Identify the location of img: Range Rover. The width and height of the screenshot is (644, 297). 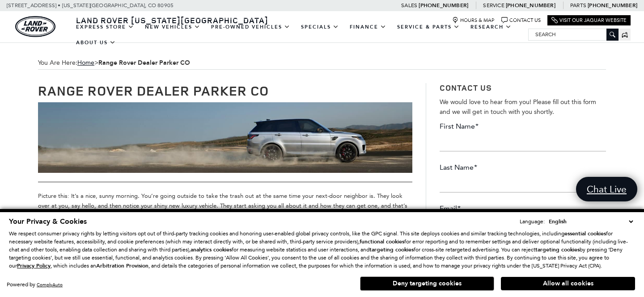
(225, 137).